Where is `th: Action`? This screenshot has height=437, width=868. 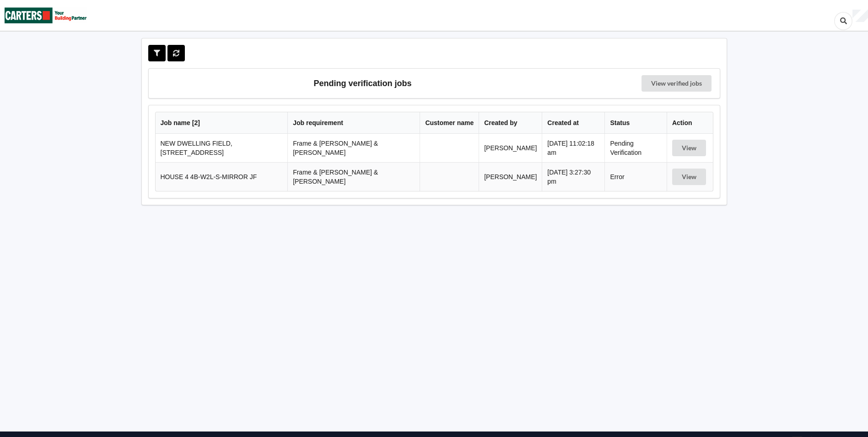 th: Action is located at coordinates (689, 123).